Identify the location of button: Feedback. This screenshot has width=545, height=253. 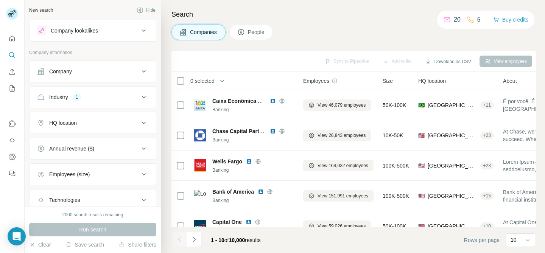
(12, 174).